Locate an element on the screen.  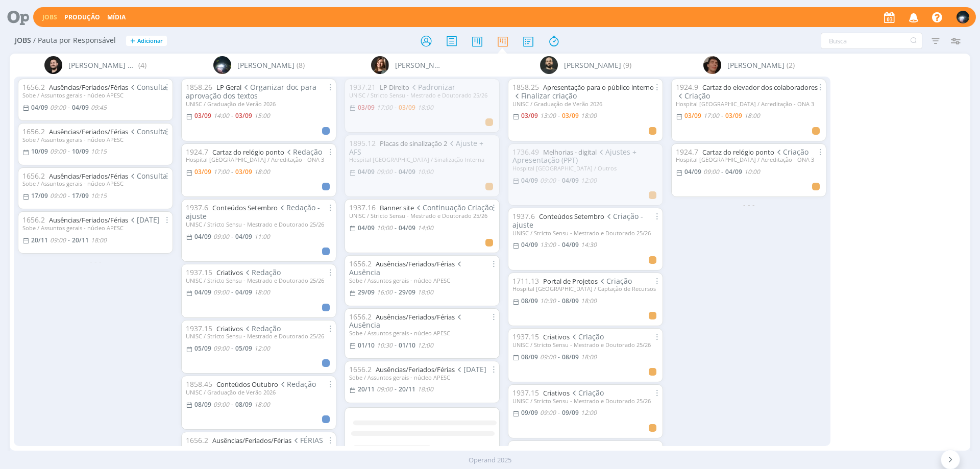
a: LP Geral is located at coordinates (228, 87).